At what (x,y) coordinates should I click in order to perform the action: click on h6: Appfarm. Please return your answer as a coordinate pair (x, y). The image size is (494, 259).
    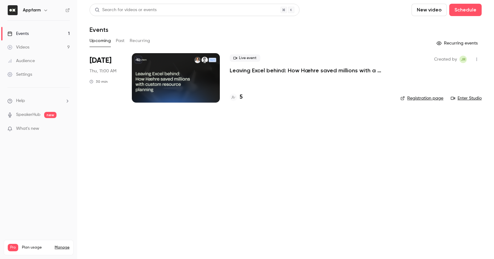
    Looking at the image, I should click on (32, 10).